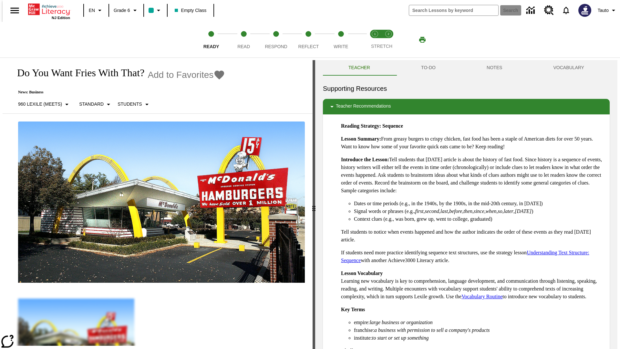  Describe the element at coordinates (401, 338) in the screenshot. I see `em: to start or set up something` at that location.